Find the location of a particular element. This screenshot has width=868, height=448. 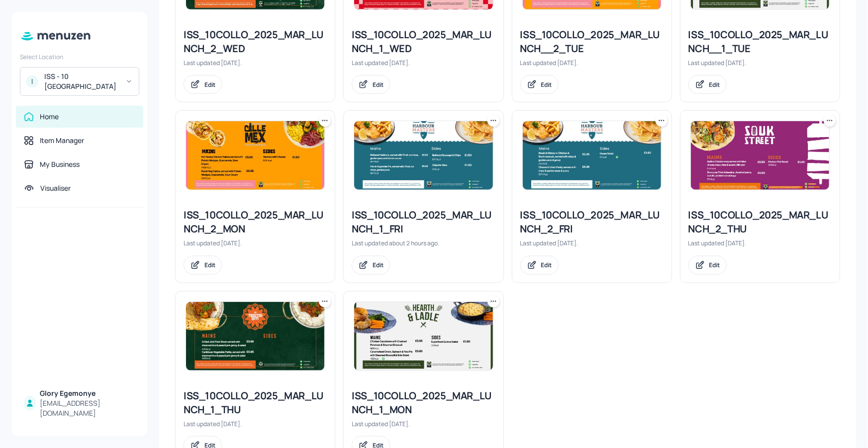

div: My Business is located at coordinates (60, 164).